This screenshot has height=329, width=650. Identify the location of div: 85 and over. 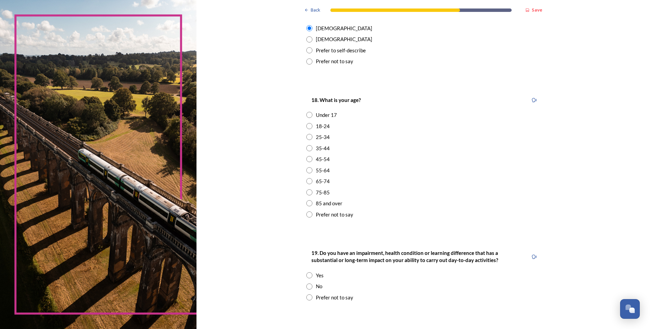
(329, 203).